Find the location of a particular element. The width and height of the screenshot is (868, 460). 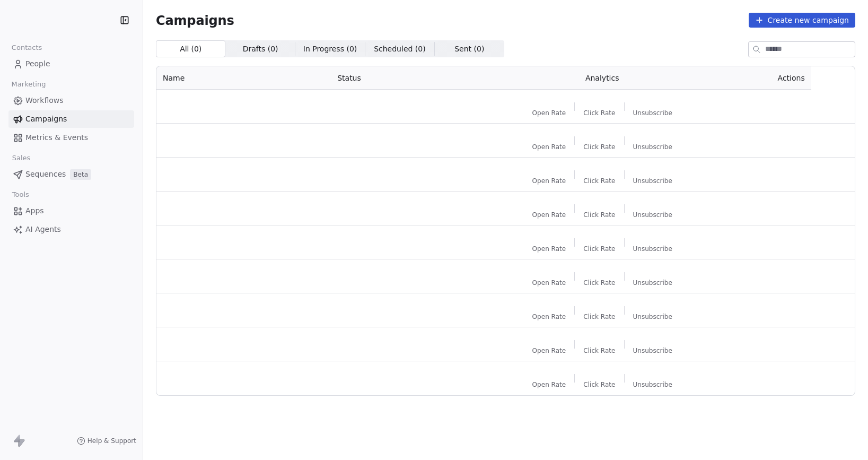

a: Apps is located at coordinates (71, 210).